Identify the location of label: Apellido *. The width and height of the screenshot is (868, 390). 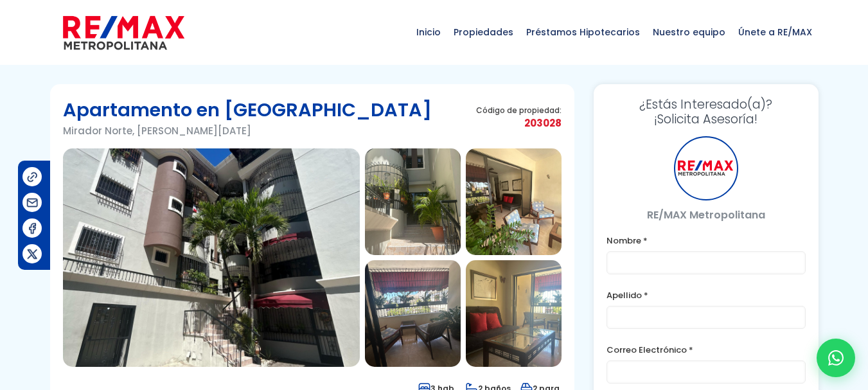
(706, 295).